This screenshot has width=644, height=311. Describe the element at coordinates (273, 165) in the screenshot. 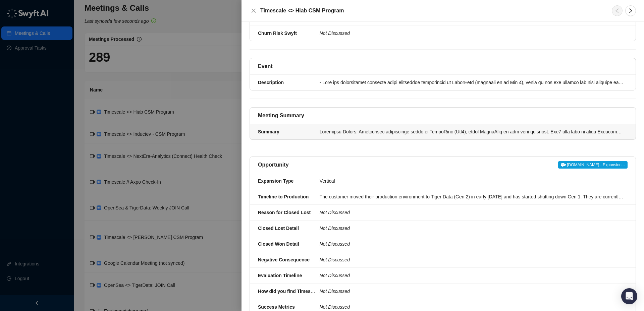

I see `h5: Opportunity` at that location.